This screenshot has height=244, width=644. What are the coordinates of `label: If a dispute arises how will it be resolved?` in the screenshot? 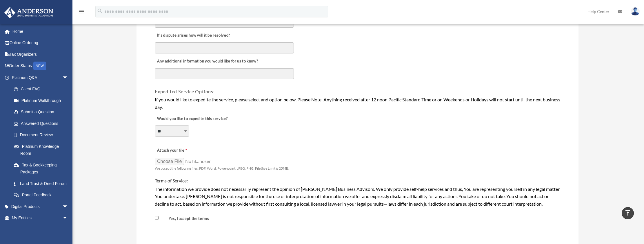 It's located at (193, 36).